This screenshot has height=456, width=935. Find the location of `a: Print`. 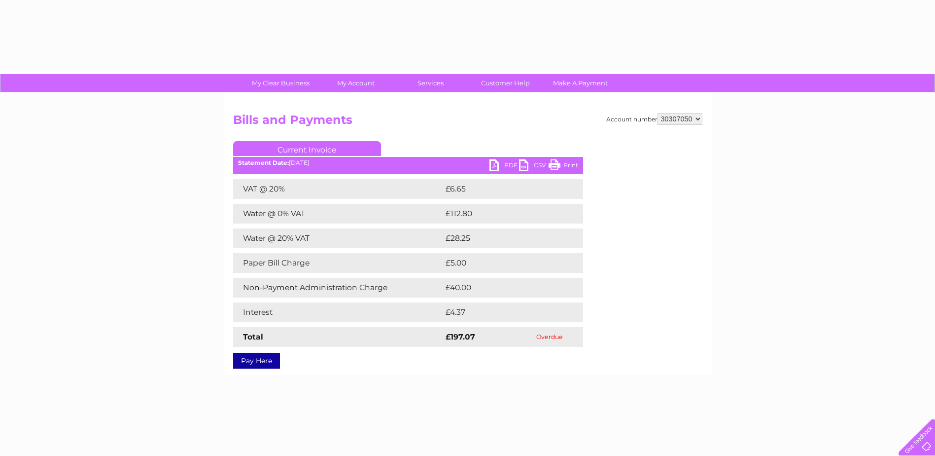

a: Print is located at coordinates (564, 166).